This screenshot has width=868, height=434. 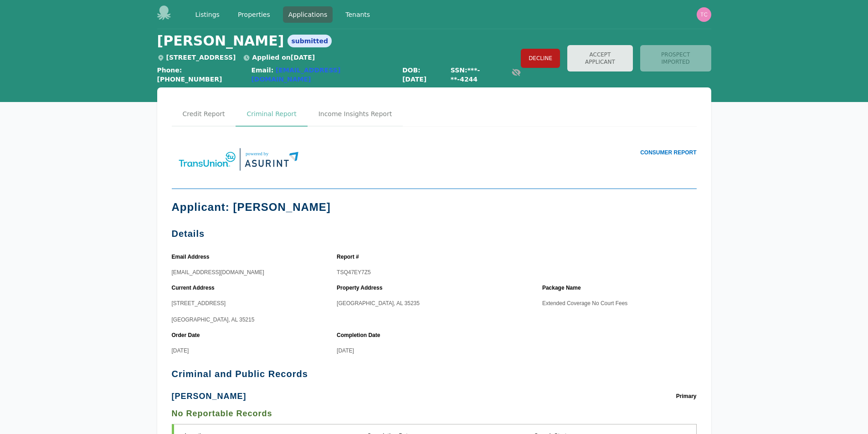 I want to click on a: Income Insights Report, so click(x=356, y=115).